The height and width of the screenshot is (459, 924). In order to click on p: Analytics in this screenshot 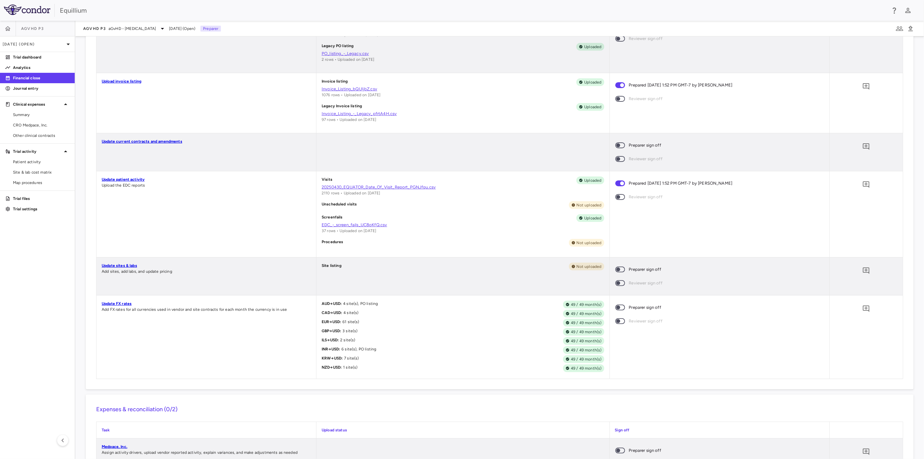, I will do `click(41, 68)`.